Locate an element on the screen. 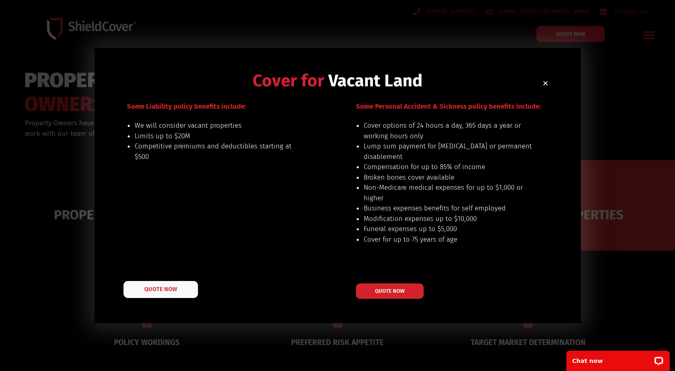 The width and height of the screenshot is (675, 371). span: Cover for is located at coordinates (288, 81).